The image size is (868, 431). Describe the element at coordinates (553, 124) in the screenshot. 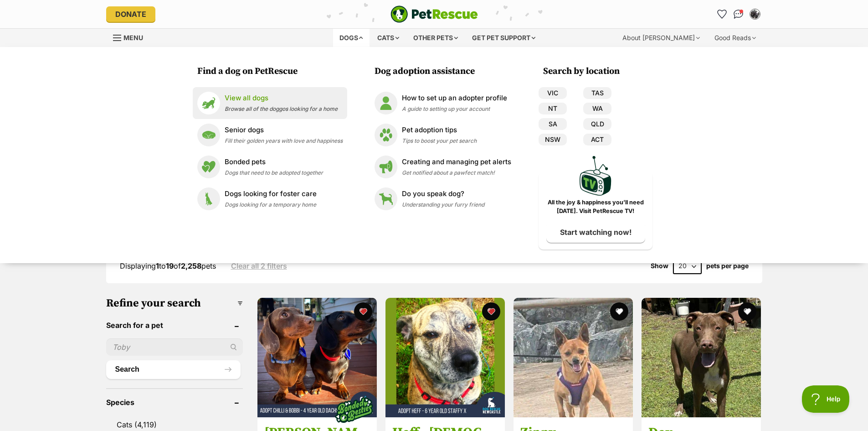

I see `a: SA` at that location.